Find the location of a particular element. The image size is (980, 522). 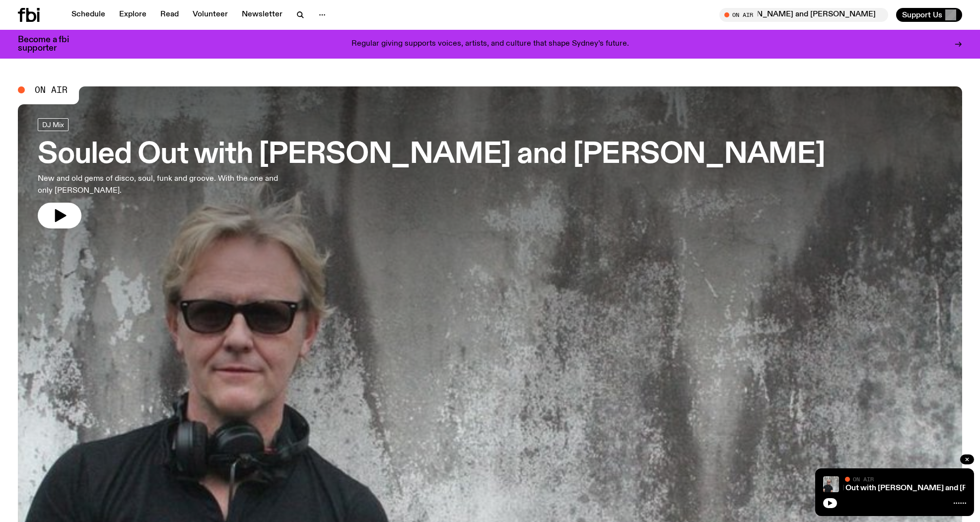

span: DJ Mix is located at coordinates (53, 124).